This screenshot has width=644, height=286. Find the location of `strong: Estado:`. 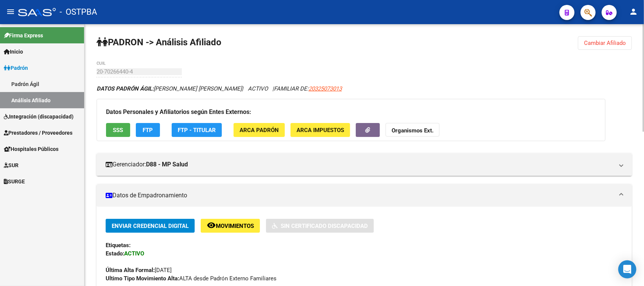

strong: Estado: is located at coordinates (115, 253).